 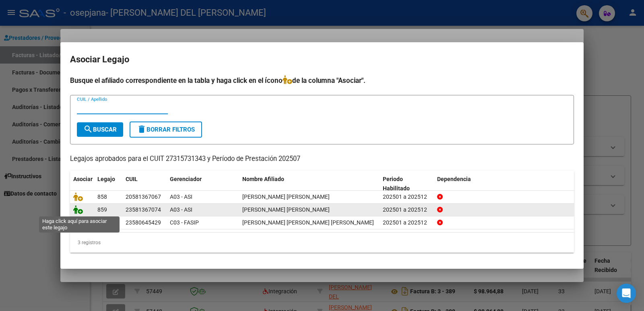 I want to click on div: 23580645429, so click(x=144, y=223).